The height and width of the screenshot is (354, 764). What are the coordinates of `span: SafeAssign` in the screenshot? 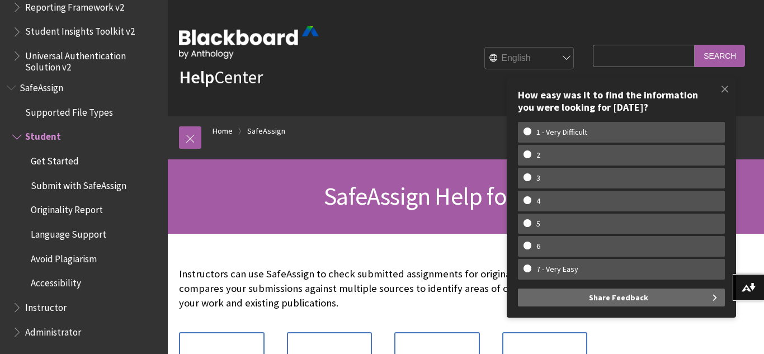 It's located at (41, 86).